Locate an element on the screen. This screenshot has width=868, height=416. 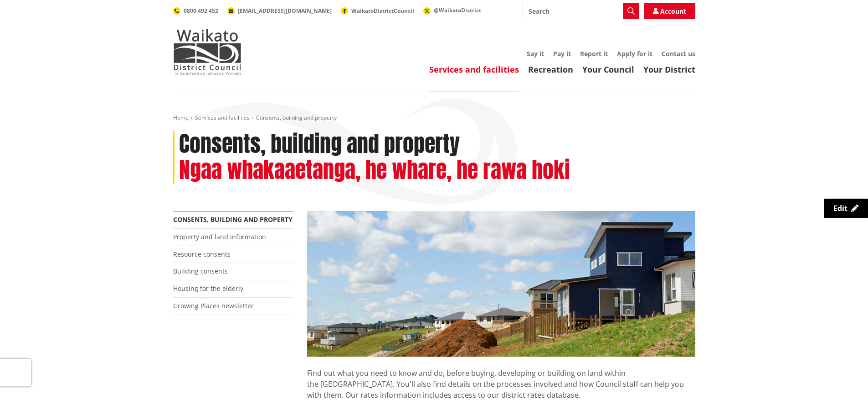
h1: Consents, building and property is located at coordinates (319, 144).